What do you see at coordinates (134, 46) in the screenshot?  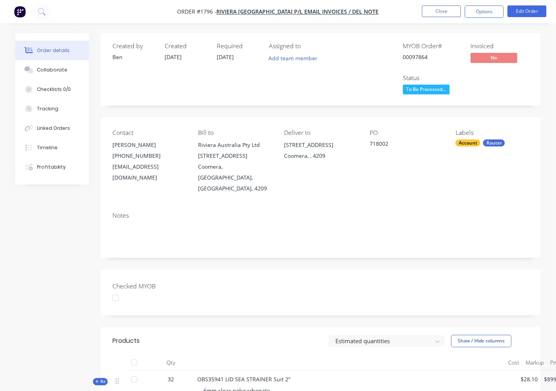 I see `div: Created by` at bounding box center [134, 46].